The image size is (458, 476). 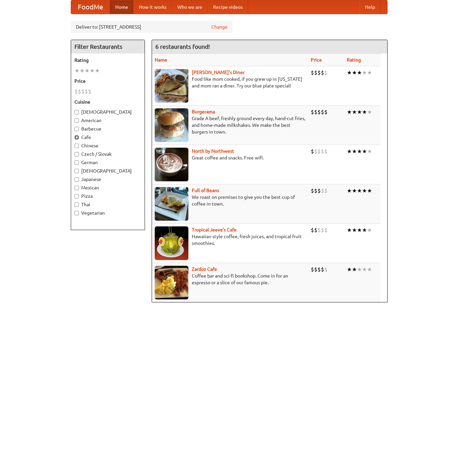 I want to click on p: We roast on premises to give you the best cup of coffee in town., so click(x=230, y=200).